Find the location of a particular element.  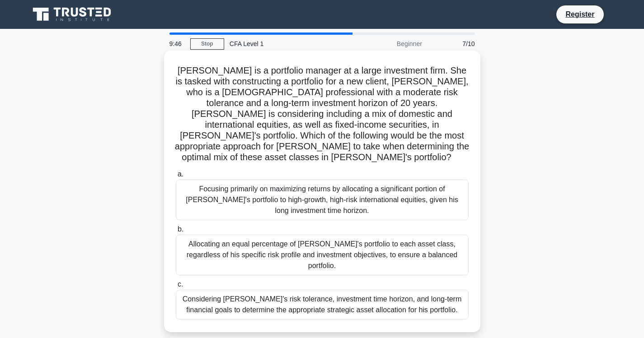

a: Register is located at coordinates (580, 14).